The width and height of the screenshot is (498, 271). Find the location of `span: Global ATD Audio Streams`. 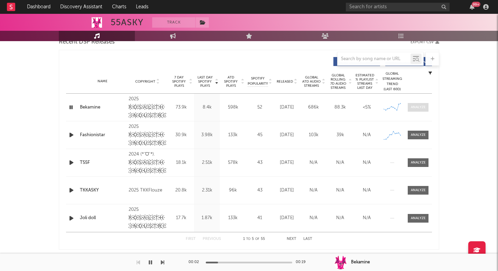

span: Global ATD Audio Streams is located at coordinates (311, 82).